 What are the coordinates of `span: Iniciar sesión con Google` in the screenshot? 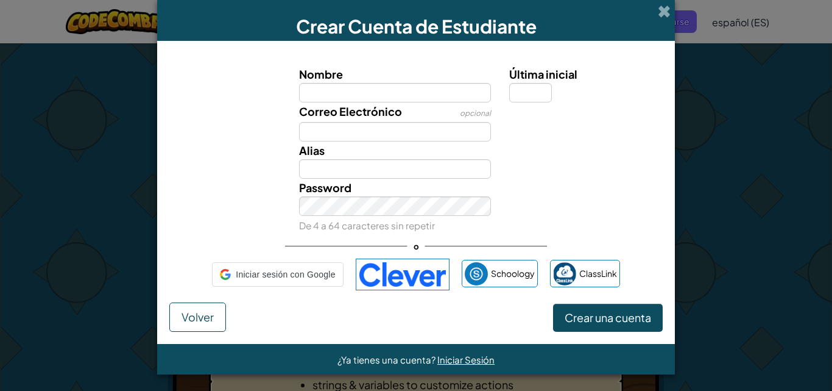 It's located at (285, 274).